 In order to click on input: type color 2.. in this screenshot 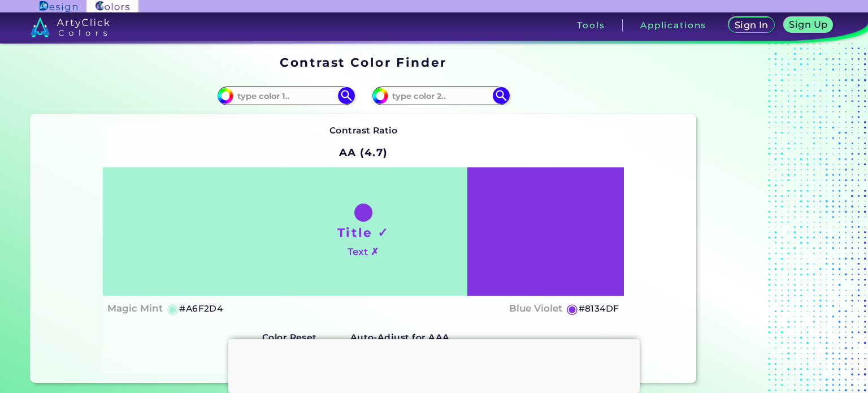, I will do `click(441, 96)`.